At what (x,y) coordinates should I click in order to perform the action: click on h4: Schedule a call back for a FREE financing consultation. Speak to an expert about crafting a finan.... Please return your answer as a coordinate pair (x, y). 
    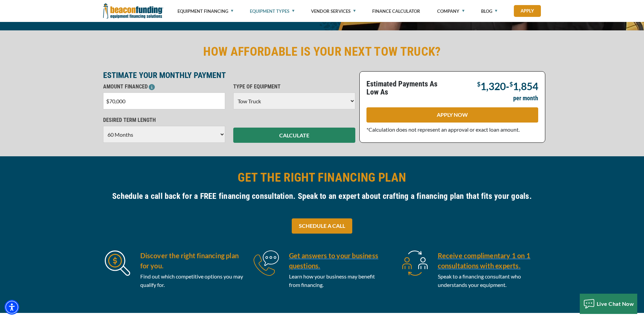
    Looking at the image, I should click on (322, 196).